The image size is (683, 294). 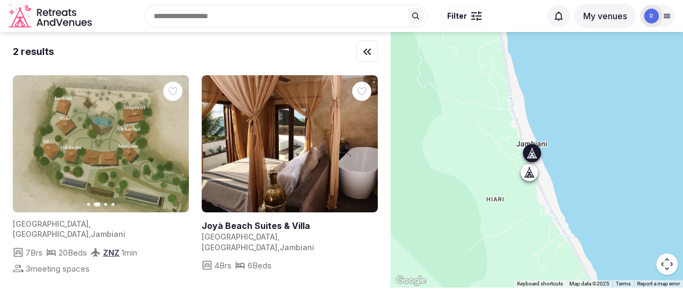 I want to click on span: ZNZ, so click(x=111, y=252).